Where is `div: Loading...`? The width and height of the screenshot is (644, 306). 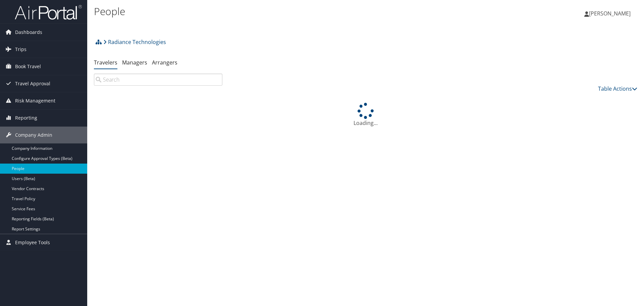
div: Loading... is located at coordinates (365, 115).